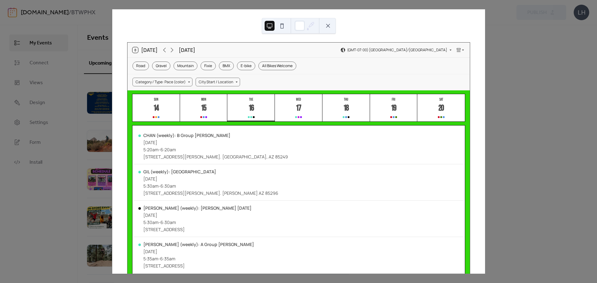 The height and width of the screenshot is (283, 597). Describe the element at coordinates (346, 108) in the screenshot. I see `button: Thu18` at that location.